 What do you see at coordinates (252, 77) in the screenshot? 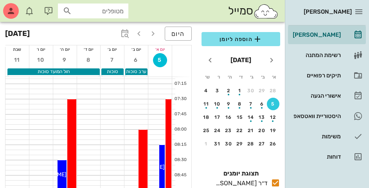
I see `th: ג׳` at bounding box center [252, 77].